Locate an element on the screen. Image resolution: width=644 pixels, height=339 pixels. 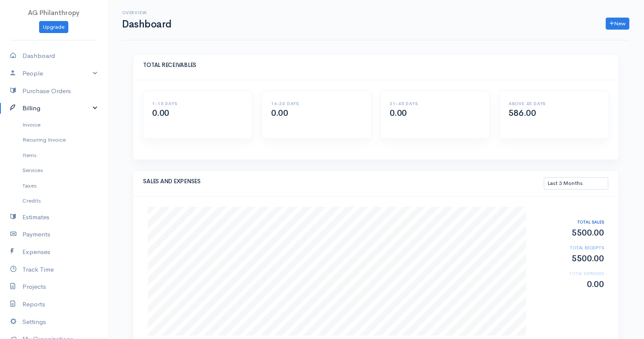
h6: TOTAL SALES is located at coordinates (569, 222).